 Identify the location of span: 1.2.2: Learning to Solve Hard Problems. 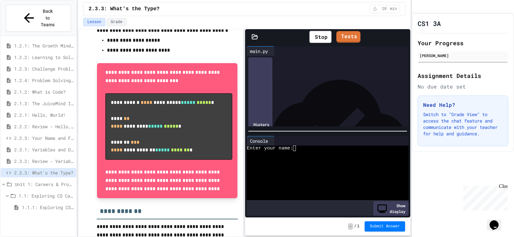
(44, 57).